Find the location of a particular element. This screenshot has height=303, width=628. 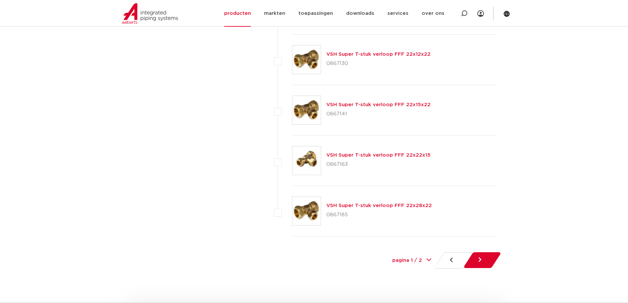

a: VSH Super T-stuk verloop FFF 22x22x15 is located at coordinates (379, 155).